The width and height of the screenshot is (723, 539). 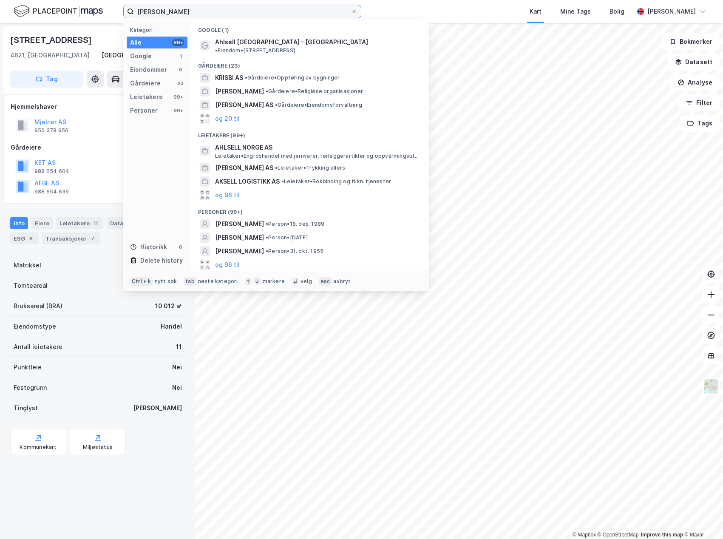 I want to click on div: Hjemmelshaver, so click(x=98, y=107).